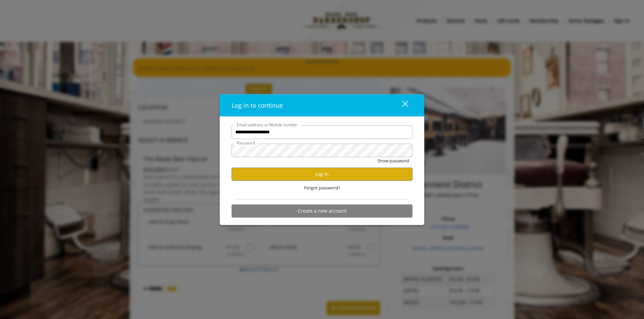  What do you see at coordinates (401, 105) in the screenshot?
I see `div: close dialog` at bounding box center [401, 105].